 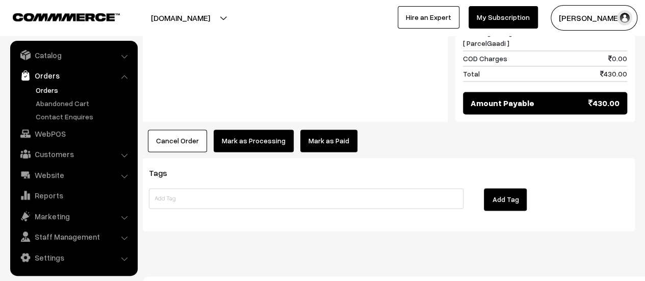 What do you see at coordinates (485, 58) in the screenshot?
I see `span: COD Charges` at bounding box center [485, 58].